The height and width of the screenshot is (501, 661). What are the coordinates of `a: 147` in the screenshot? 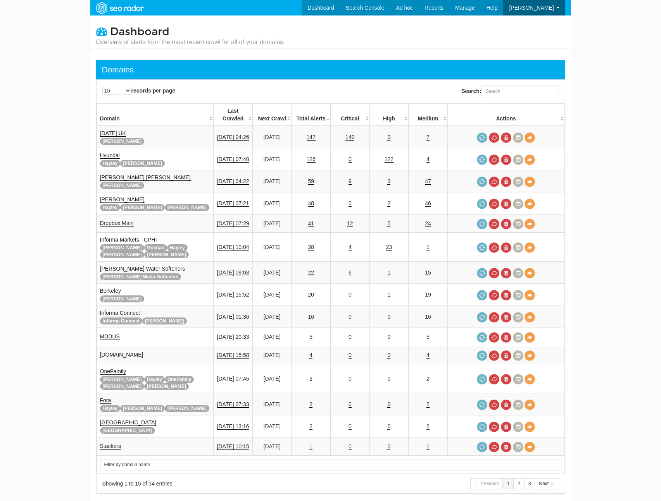 It's located at (311, 137).